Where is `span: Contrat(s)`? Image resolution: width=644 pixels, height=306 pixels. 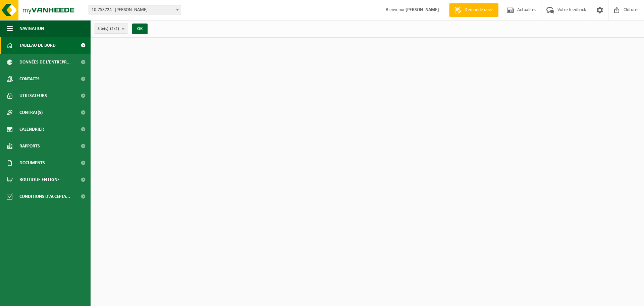 span: Contrat(s) is located at coordinates (31, 113).